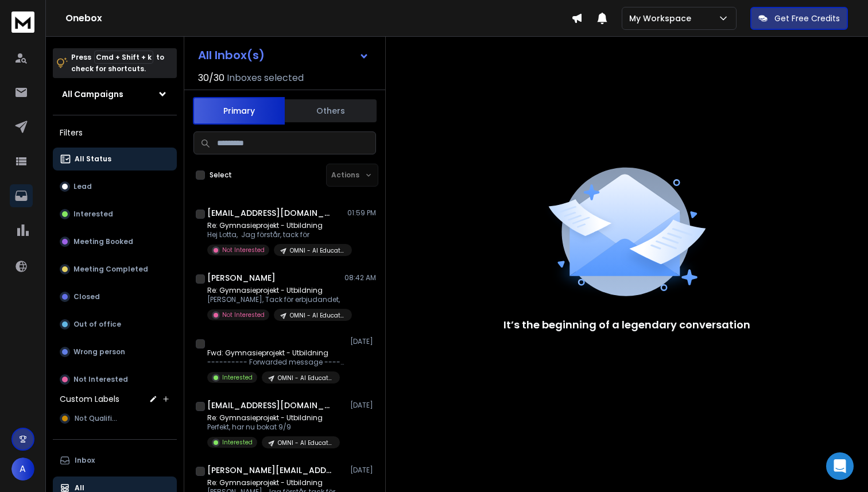  What do you see at coordinates (359, 278) in the screenshot?
I see `p: 08:42 AM` at bounding box center [359, 278].